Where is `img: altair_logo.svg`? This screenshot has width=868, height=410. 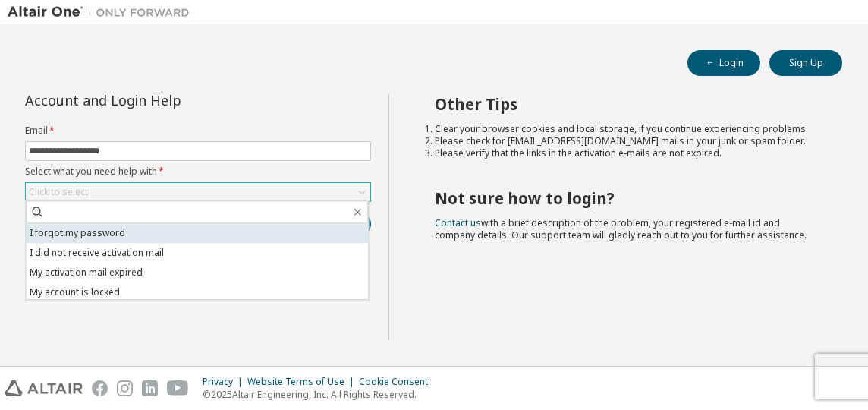 img: altair_logo.svg is located at coordinates (43, 388).